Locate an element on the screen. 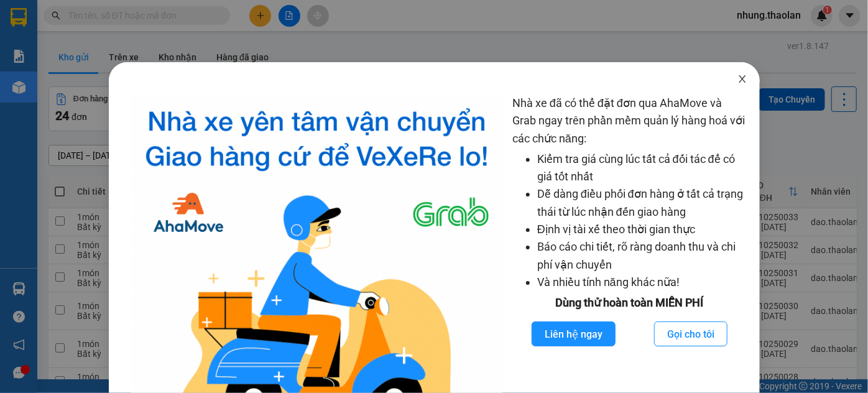  span: close is located at coordinates (742, 79).